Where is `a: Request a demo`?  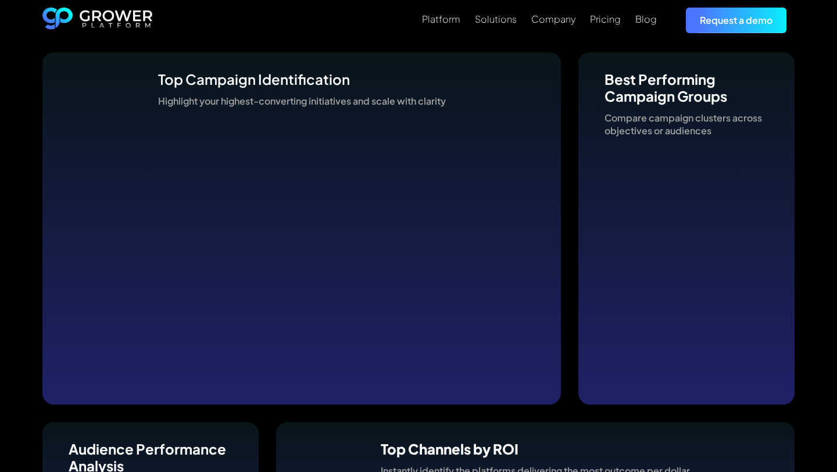 a: Request a demo is located at coordinates (736, 20).